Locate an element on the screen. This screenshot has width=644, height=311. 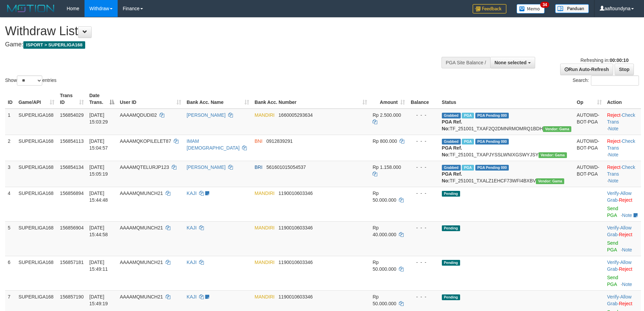
span: Marked by aafsoycanthlai is located at coordinates (468, 115).